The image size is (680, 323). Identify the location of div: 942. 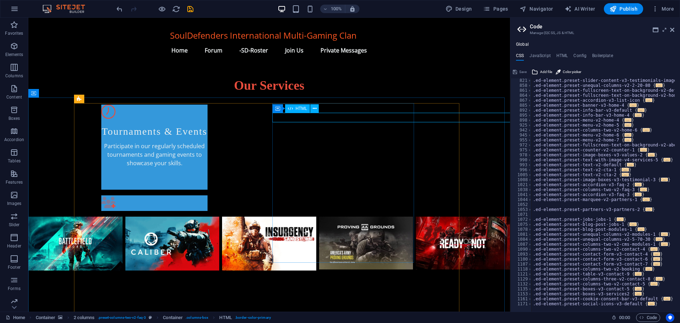
(522, 130).